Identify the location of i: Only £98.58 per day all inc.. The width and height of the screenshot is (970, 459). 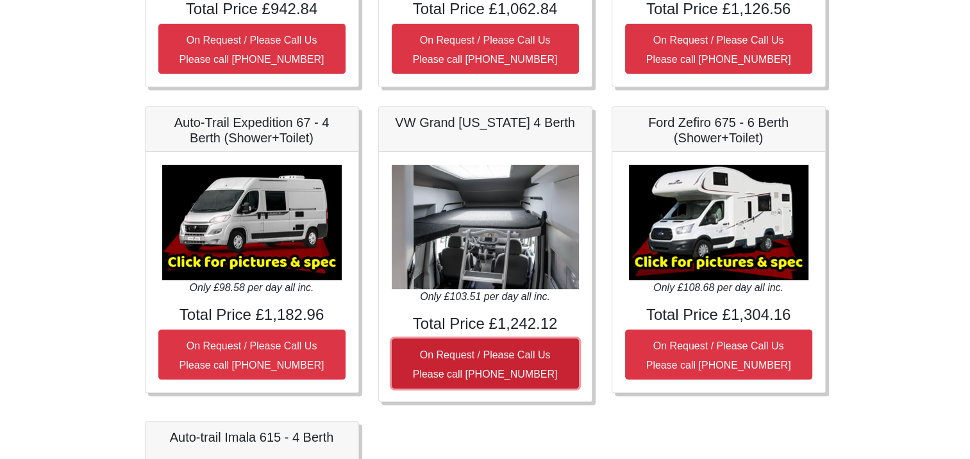
(252, 287).